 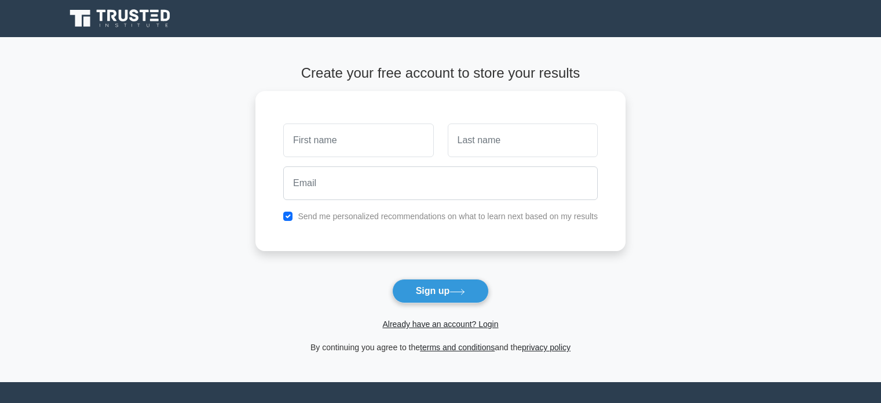 What do you see at coordinates (457, 347) in the screenshot?
I see `a: terms and conditions` at bounding box center [457, 347].